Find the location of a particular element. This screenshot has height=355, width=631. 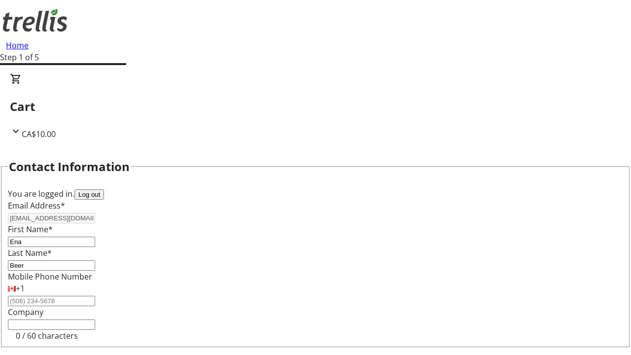

div: CartCA$10.00 is located at coordinates (316, 107).